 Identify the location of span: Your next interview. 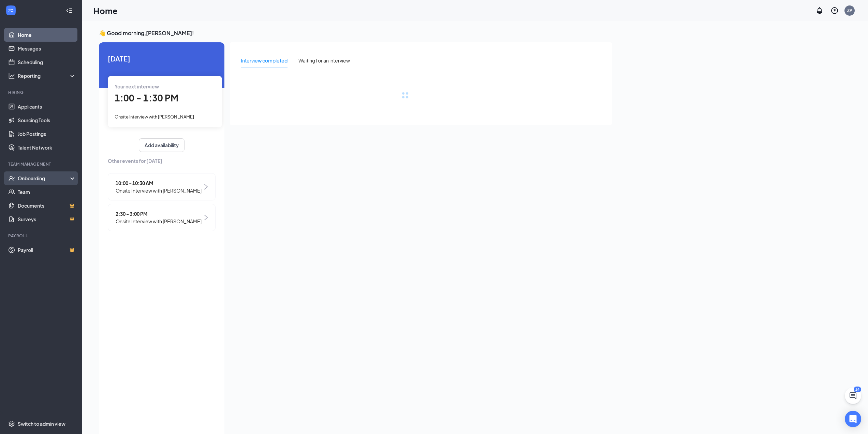
(137, 86).